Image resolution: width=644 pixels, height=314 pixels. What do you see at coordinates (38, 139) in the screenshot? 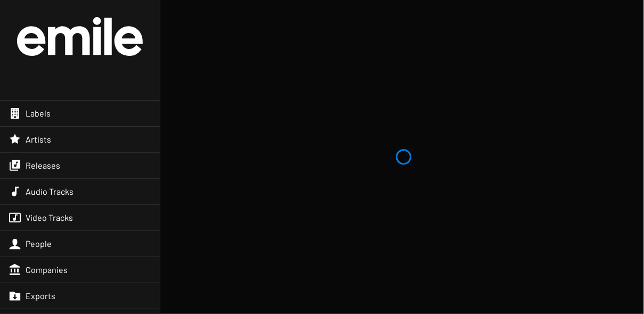
I see `span: Artists` at bounding box center [38, 139].